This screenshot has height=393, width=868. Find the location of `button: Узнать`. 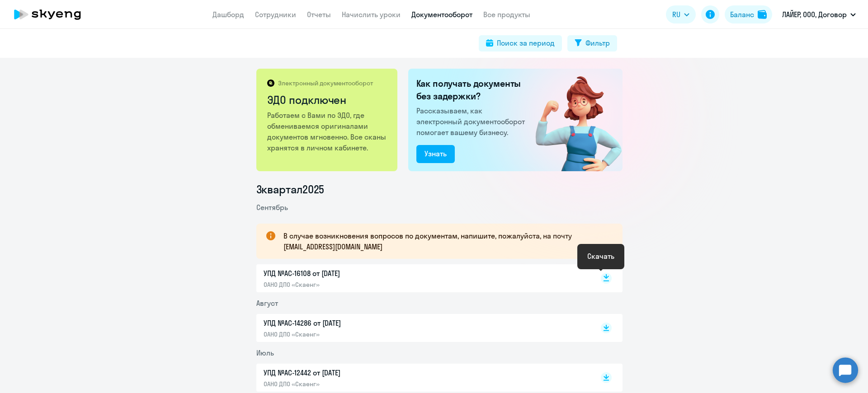

button: Узнать is located at coordinates (435, 154).